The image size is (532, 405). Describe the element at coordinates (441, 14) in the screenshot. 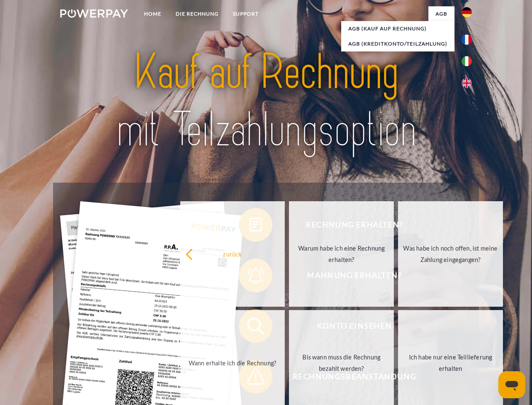

I see `a: agb` at that location.